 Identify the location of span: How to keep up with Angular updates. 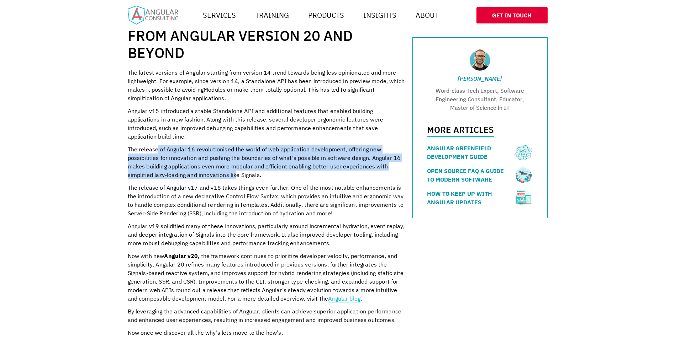
(468, 198).